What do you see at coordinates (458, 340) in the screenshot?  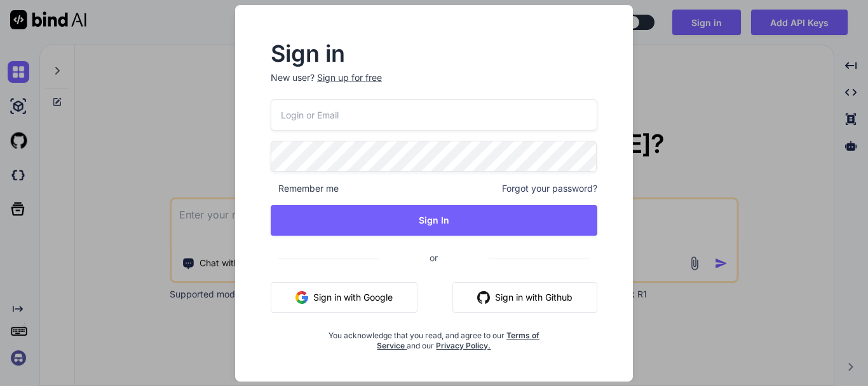 I see `a: Terms of Service` at bounding box center [458, 340].